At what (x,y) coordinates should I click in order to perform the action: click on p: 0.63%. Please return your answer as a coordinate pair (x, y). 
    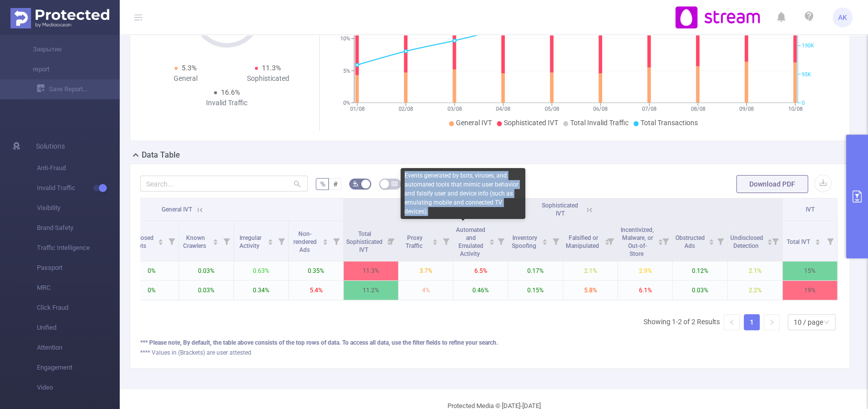
    Looking at the image, I should click on (261, 271).